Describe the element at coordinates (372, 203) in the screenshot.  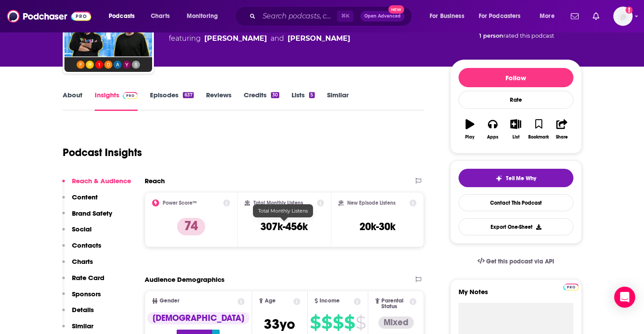
I see `h2: New Episode Listens` at that location.